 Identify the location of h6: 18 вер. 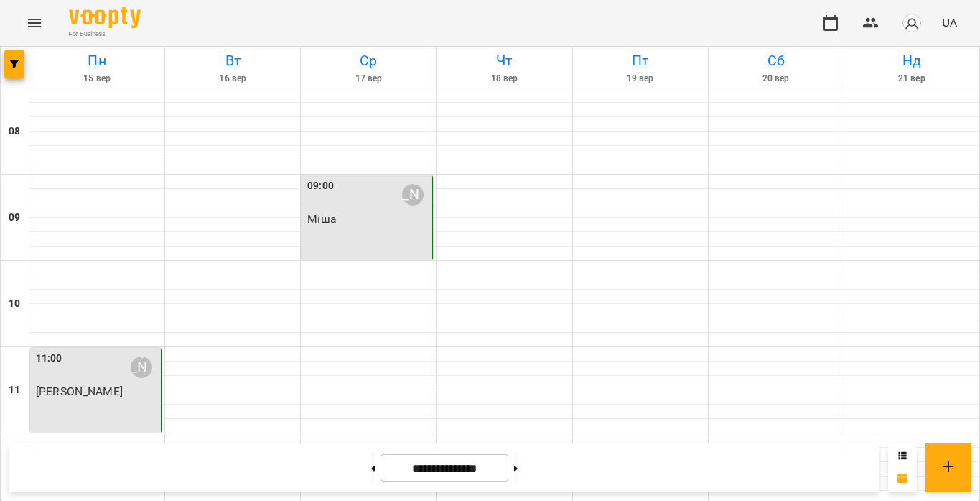
(504, 78).